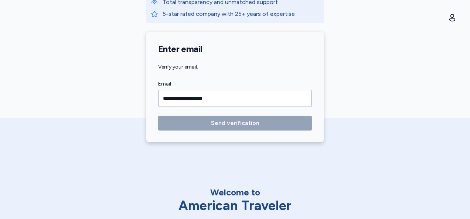  Describe the element at coordinates (235, 206) in the screenshot. I see `div: American Traveler` at that location.